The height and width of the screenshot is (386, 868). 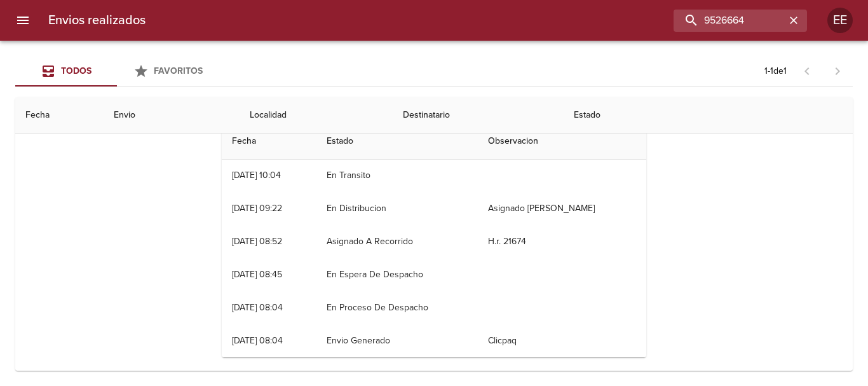 I want to click on td: Clicpaq, so click(x=562, y=341).